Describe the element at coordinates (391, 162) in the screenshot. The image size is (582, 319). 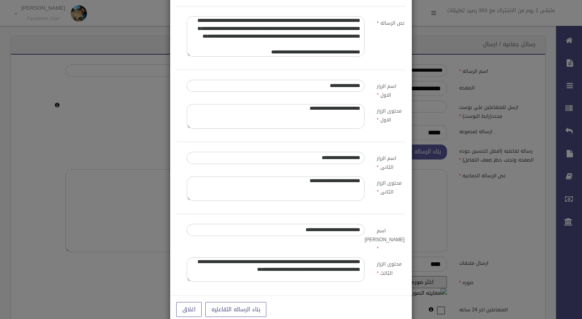
I see `label: اسم الزرار الثانى` at that location.